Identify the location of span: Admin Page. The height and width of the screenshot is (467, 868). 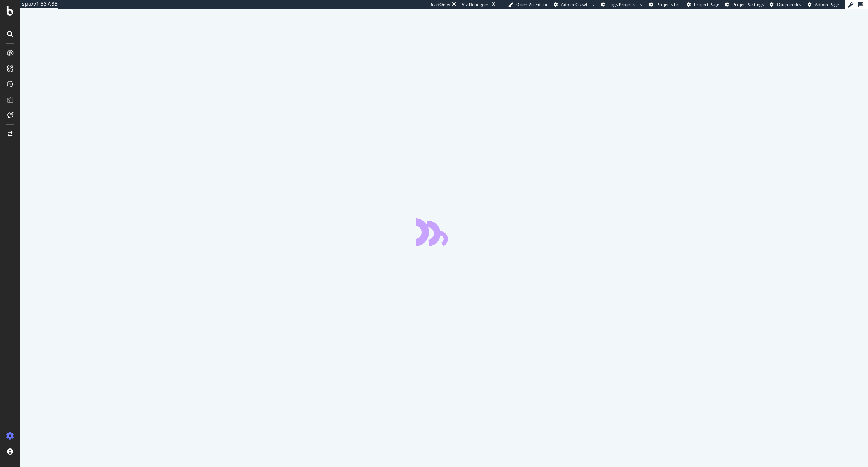
(827, 5).